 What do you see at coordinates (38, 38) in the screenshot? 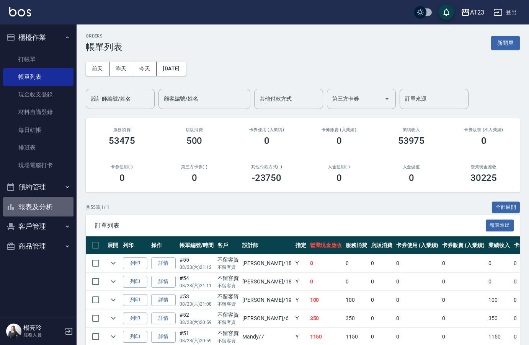
I see `button: 櫃檯作業` at bounding box center [38, 38].